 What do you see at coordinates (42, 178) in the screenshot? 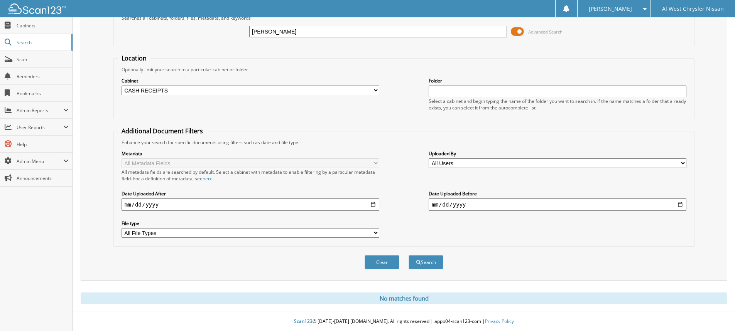
I see `span: Announcements` at bounding box center [42, 178].